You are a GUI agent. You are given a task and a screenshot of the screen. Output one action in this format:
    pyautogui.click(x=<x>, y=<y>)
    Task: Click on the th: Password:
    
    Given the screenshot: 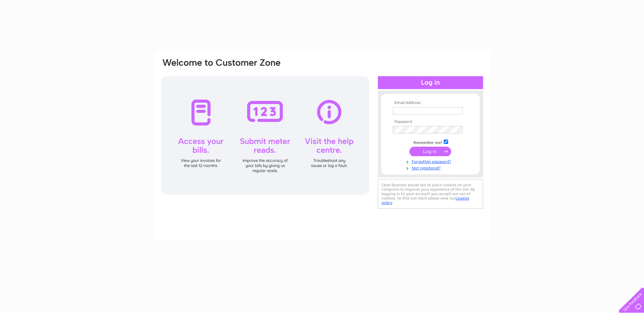 What is the action you would take?
    pyautogui.click(x=431, y=122)
    